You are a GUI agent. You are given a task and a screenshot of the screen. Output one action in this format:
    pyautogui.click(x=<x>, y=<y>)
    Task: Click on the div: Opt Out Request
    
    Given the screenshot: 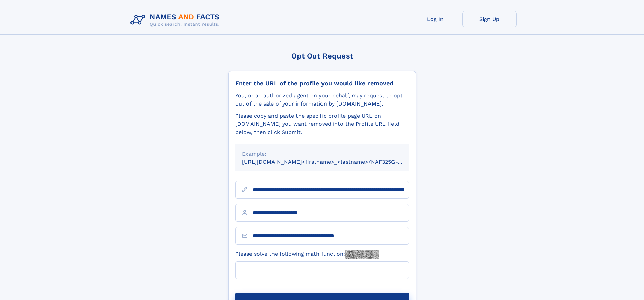 What is the action you would take?
    pyautogui.click(x=322, y=55)
    